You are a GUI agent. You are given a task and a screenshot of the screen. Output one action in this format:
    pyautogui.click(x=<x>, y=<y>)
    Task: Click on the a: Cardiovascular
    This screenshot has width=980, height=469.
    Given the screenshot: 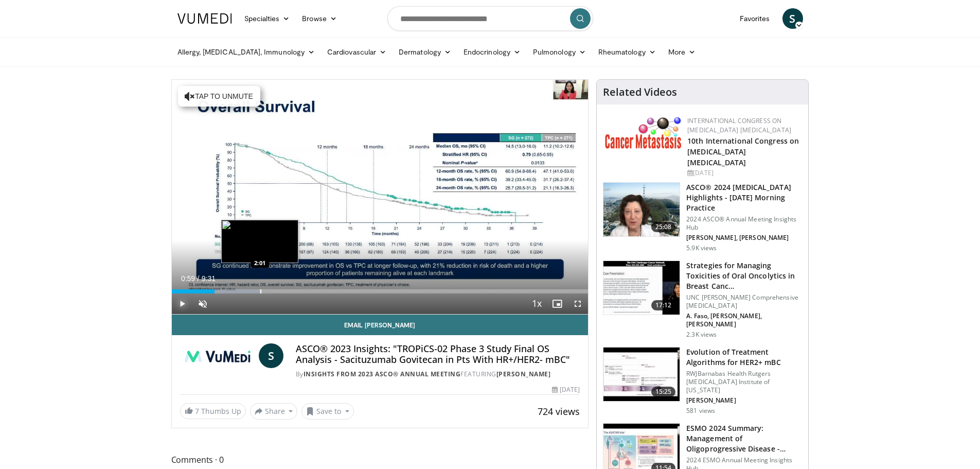 What is the action you would take?
    pyautogui.click(x=357, y=52)
    